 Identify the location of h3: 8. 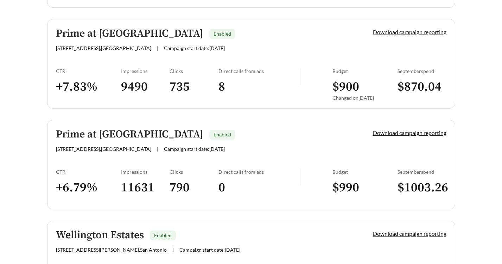
(259, 87).